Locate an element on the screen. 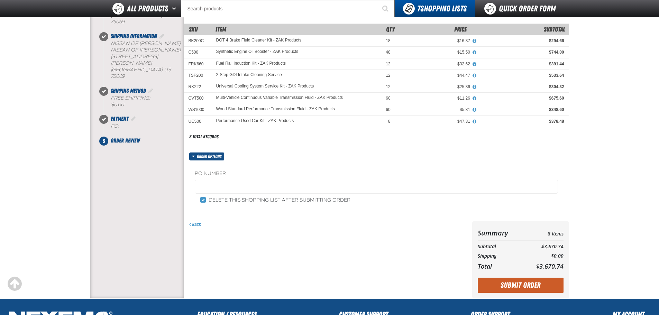  strong: 7 is located at coordinates (419, 9).